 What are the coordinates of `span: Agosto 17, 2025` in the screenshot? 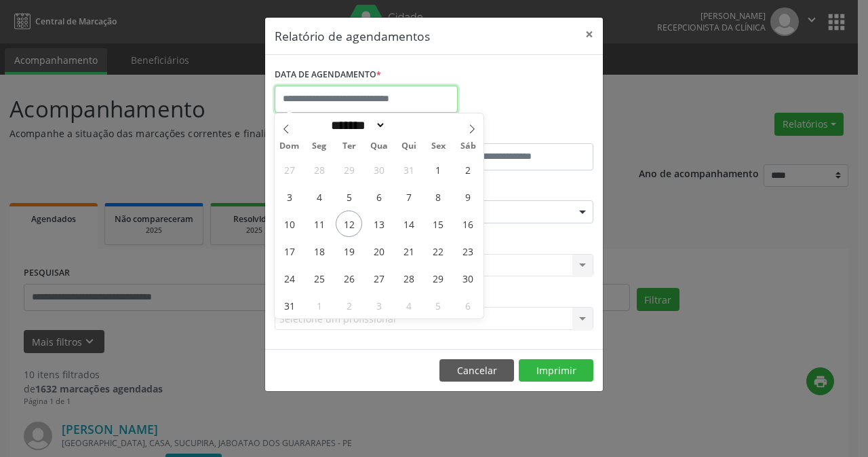 It's located at (289, 250).